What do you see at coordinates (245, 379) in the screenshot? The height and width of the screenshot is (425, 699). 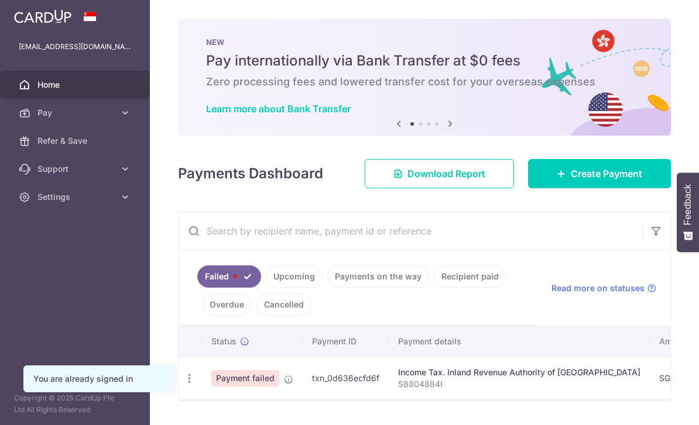 I see `span: Payment failed` at bounding box center [245, 379].